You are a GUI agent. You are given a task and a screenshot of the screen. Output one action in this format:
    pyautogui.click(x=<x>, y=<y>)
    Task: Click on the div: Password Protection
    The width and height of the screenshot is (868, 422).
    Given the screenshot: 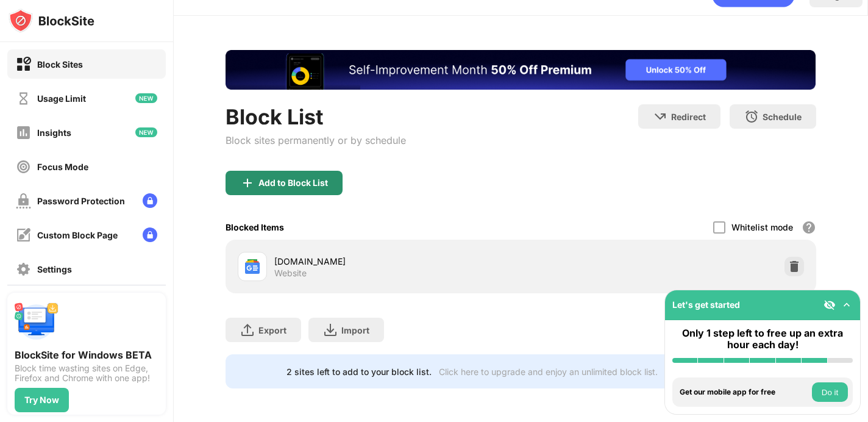 What is the action you would take?
    pyautogui.click(x=81, y=201)
    